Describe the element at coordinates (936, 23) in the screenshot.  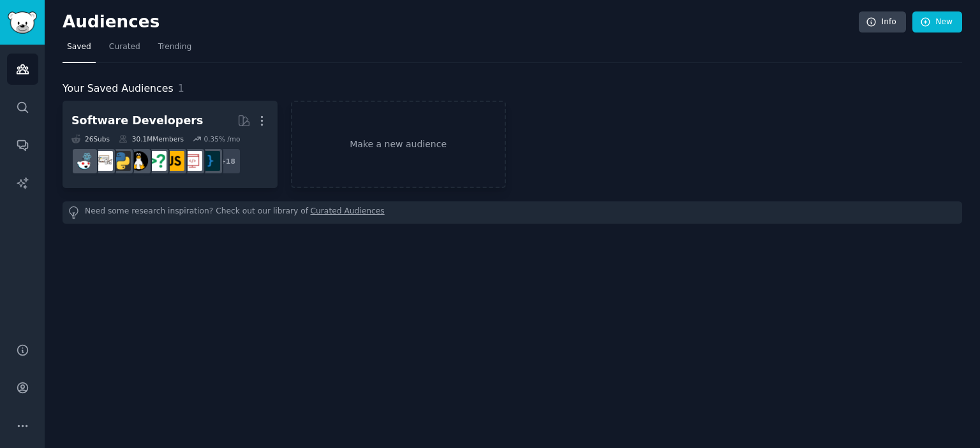
I see `a: New` at that location.